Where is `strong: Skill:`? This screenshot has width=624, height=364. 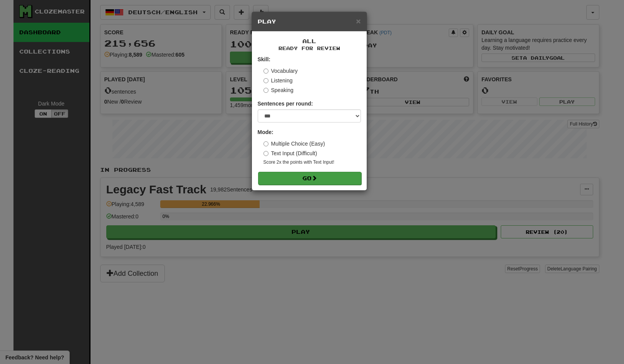
strong: Skill: is located at coordinates (264, 59).